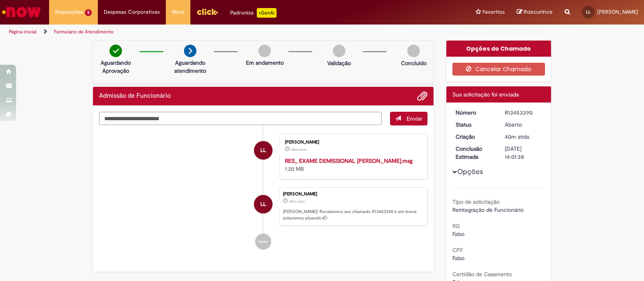 The height and width of the screenshot is (281, 644). I want to click on a: Página inicial, so click(23, 32).